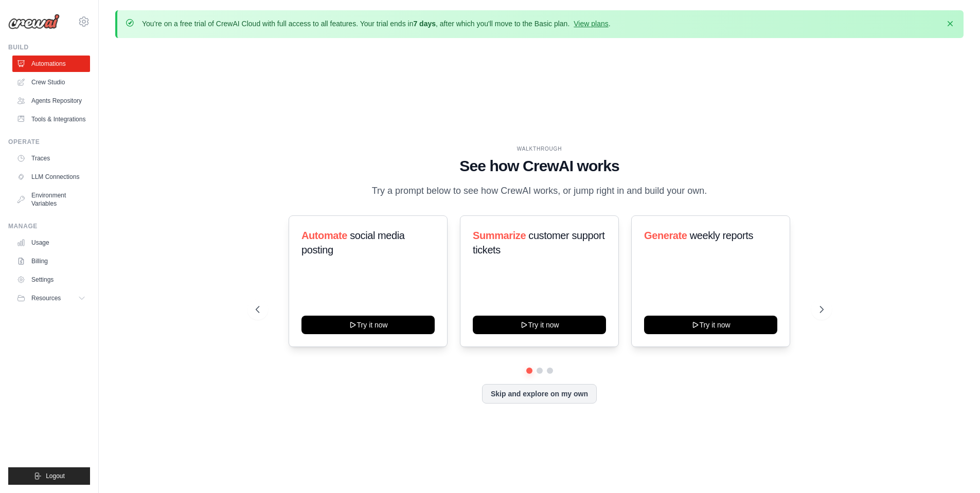 The height and width of the screenshot is (493, 980). I want to click on a: Tools & Integrations, so click(51, 120).